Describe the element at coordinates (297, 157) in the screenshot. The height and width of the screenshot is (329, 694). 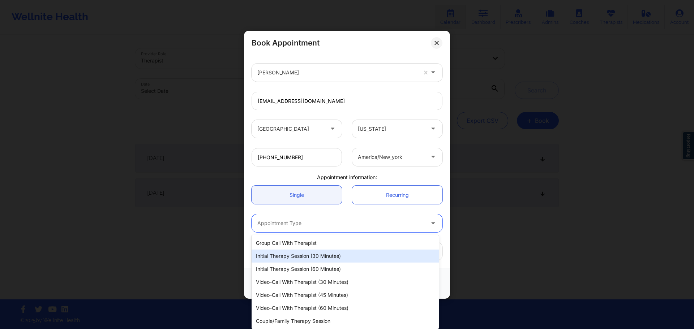
I see `input: Patient's Phone Number` at that location.